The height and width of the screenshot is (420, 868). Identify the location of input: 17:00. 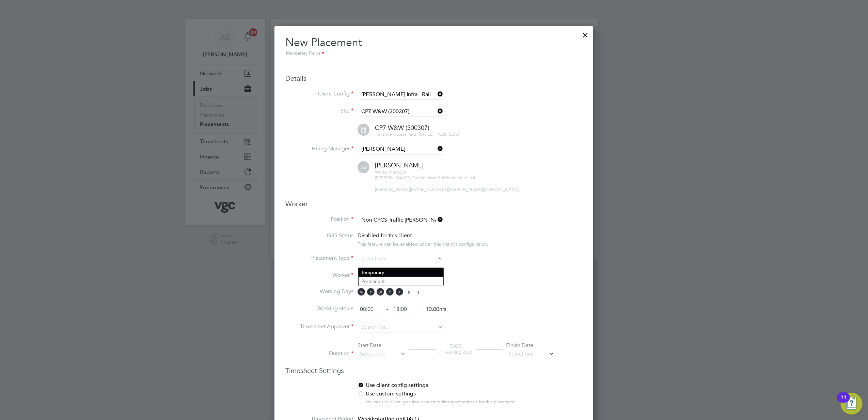
(404, 309).